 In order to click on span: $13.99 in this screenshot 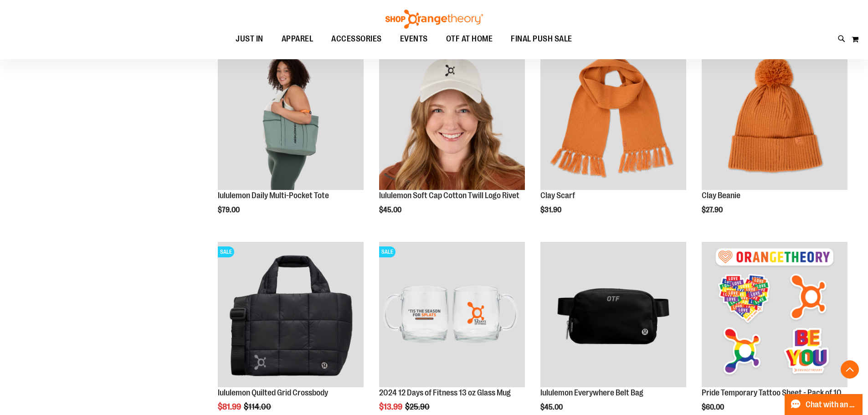, I will do `click(391, 407)`.